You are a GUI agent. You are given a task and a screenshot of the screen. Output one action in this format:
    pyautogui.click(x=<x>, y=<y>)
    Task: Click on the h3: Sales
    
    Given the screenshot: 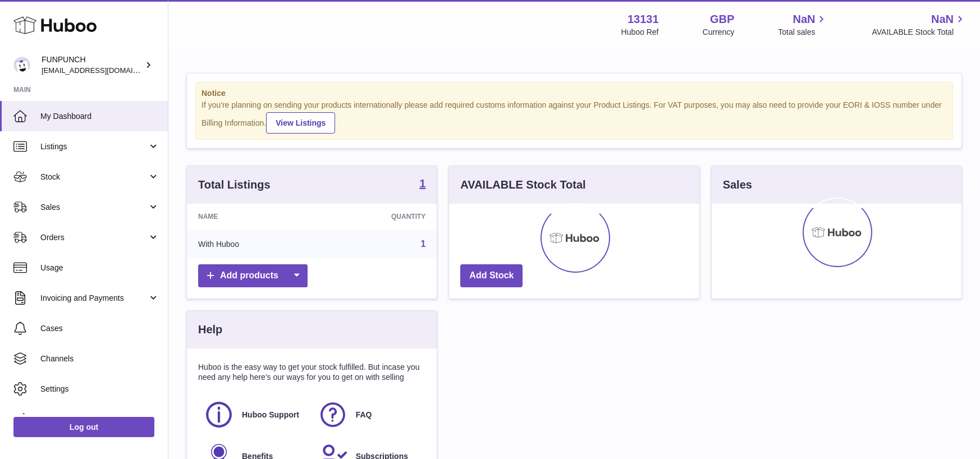 What is the action you would take?
    pyautogui.click(x=737, y=185)
    